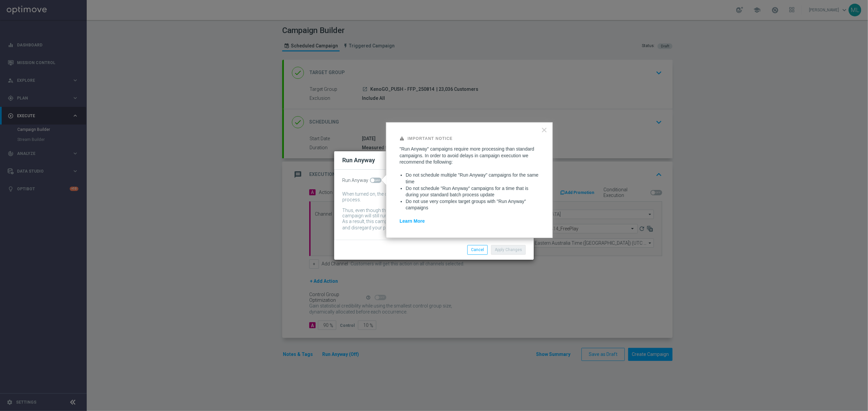  I want to click on h2: Run Anyway, so click(359, 160).